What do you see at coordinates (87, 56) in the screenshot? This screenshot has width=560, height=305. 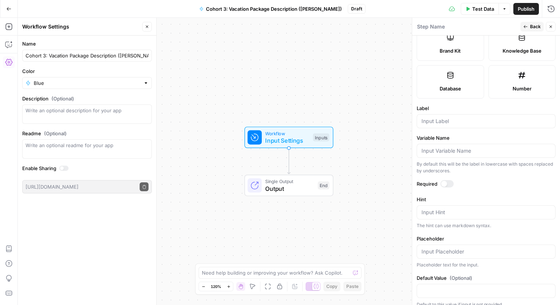 I see `input: Untitled` at bounding box center [87, 56].